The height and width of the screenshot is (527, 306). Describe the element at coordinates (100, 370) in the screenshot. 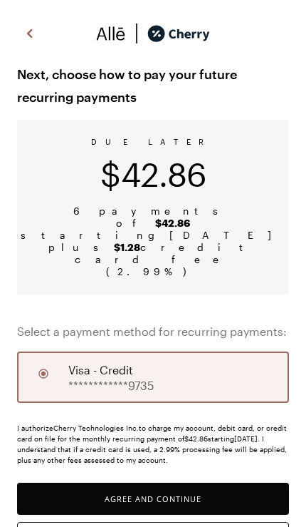

I see `span: visa - credit` at that location.